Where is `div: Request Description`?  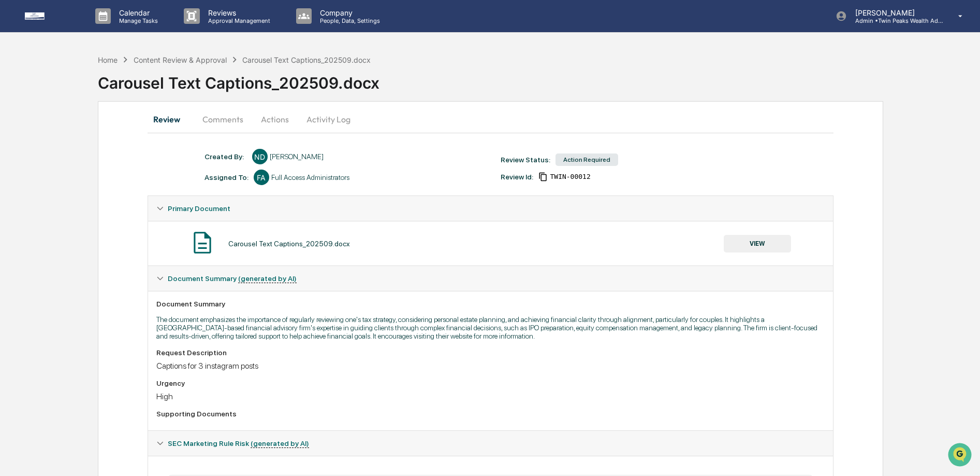 div: Request Description is located at coordinates (490, 352).